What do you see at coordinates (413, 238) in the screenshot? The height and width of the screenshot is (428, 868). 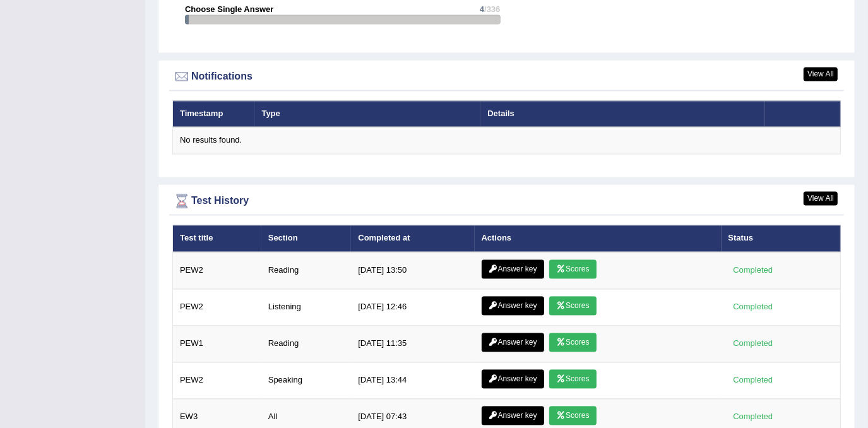 I see `th: Completed at` at bounding box center [413, 238].